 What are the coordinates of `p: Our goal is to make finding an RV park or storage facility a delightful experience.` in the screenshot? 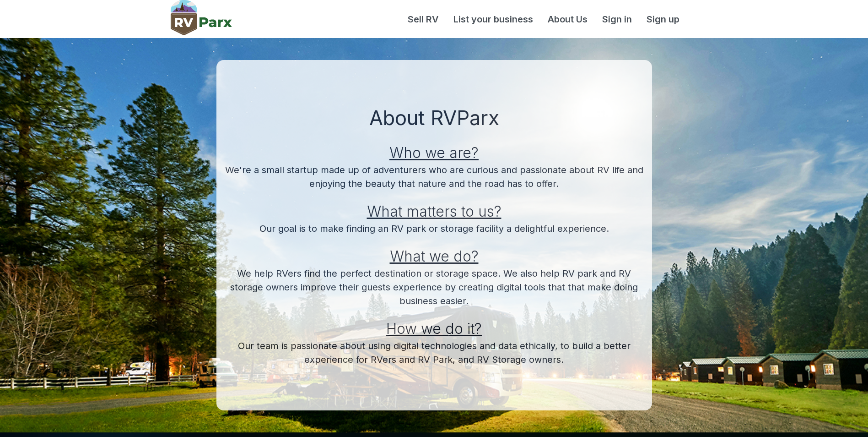 It's located at (434, 229).